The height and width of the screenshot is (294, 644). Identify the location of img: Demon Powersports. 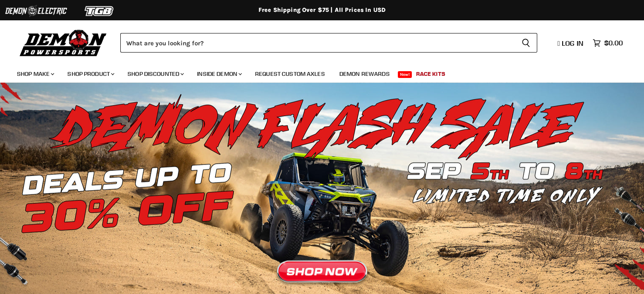
(63, 42).